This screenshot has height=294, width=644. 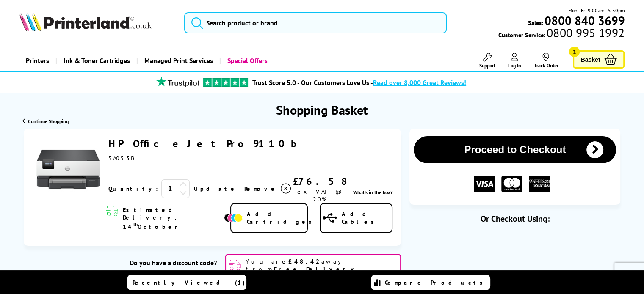 I want to click on span: Basket, so click(x=590, y=59).